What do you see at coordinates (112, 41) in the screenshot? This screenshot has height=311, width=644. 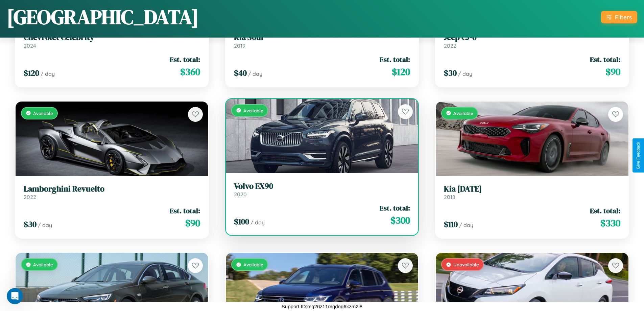 I see `a: Chevrolet Celebrity2024` at bounding box center [112, 41].